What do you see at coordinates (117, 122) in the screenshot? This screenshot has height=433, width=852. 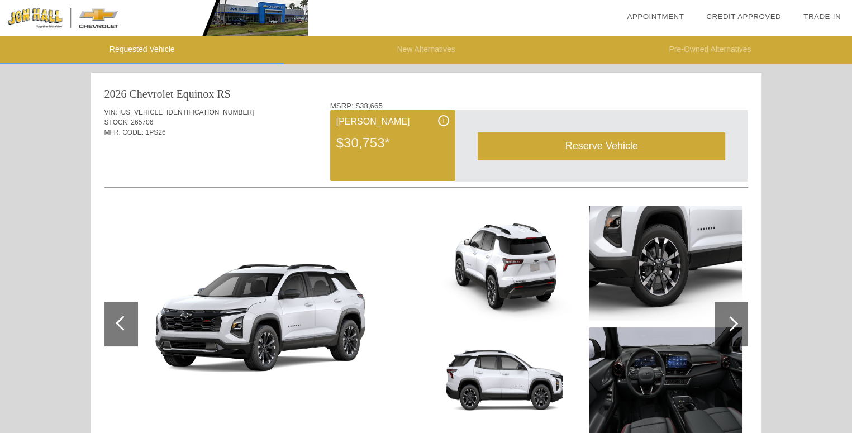 I see `span: STOCK:` at bounding box center [117, 122].